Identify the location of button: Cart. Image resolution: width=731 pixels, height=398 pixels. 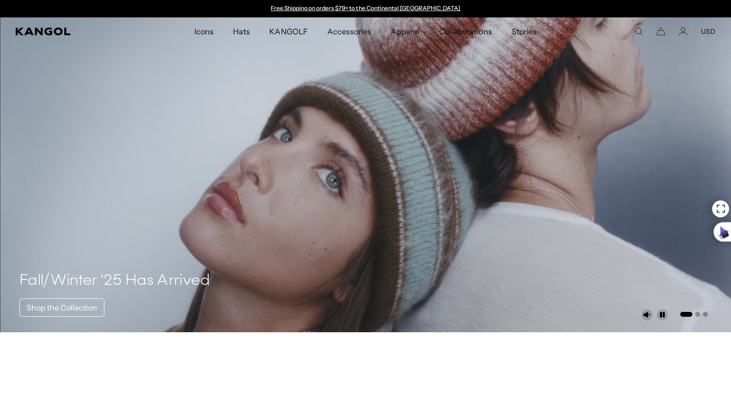
(661, 31).